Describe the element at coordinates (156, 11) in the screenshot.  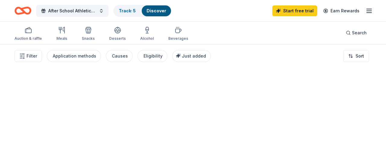
I see `a: Discover` at that location.